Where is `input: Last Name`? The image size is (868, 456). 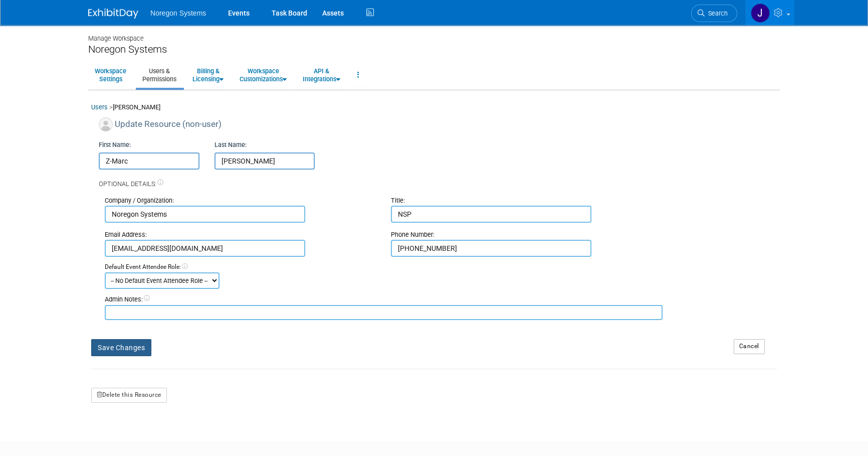 input: Last Name is located at coordinates (265, 161).